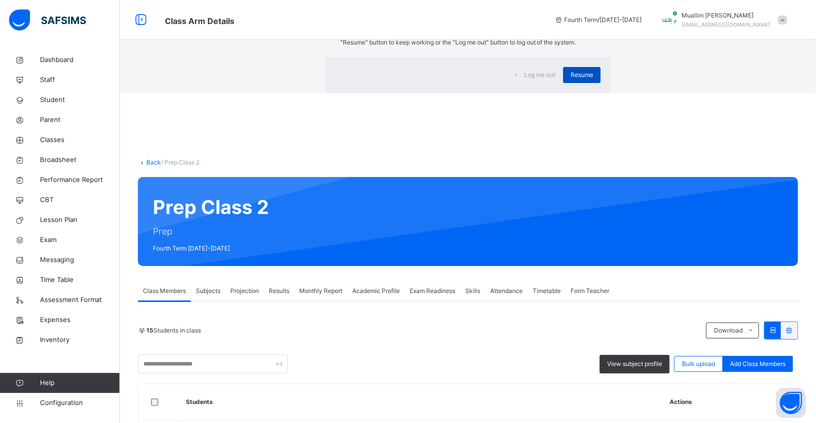 The width and height of the screenshot is (816, 423). What do you see at coordinates (80, 340) in the screenshot?
I see `span: Inventory` at bounding box center [80, 340].